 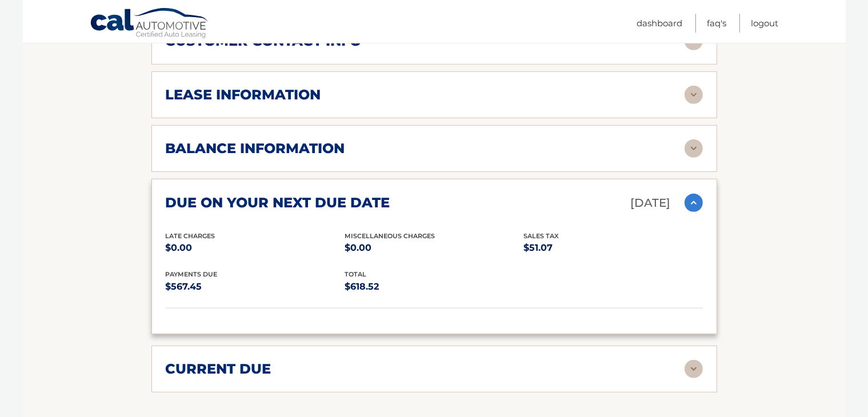 What do you see at coordinates (278, 203) in the screenshot?
I see `h2: due on your next due date` at bounding box center [278, 203].